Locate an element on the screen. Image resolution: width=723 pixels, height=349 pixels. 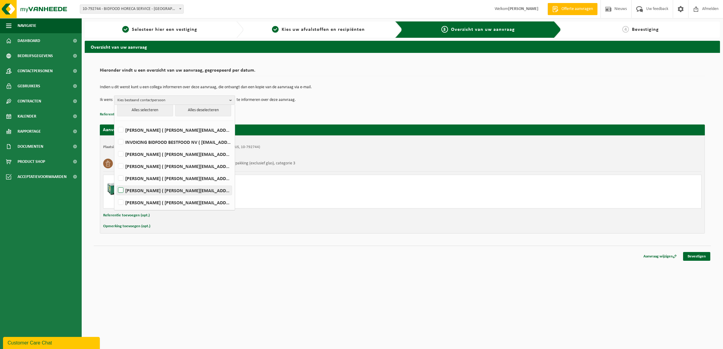
span: Bedrijfsgegevens is located at coordinates (35, 56).